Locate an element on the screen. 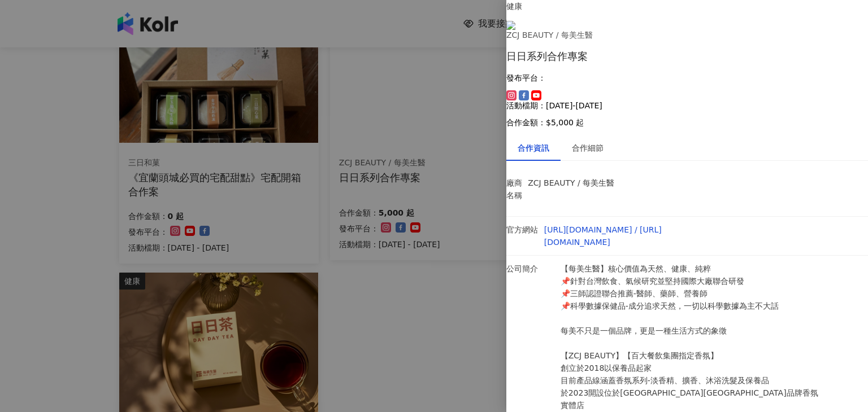  img: 日日系列 is located at coordinates (527, 26).